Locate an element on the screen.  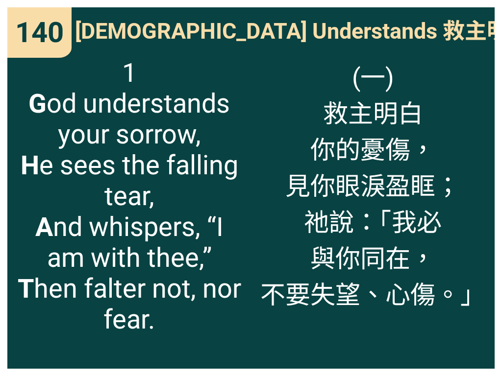
b: T is located at coordinates (25, 289).